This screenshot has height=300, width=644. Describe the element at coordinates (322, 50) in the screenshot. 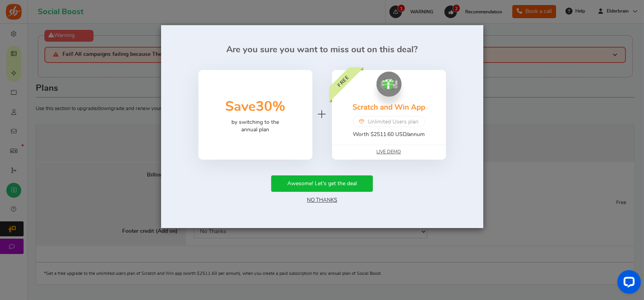

I see `h2: Are you sure you want to miss out on this deal?` at that location.